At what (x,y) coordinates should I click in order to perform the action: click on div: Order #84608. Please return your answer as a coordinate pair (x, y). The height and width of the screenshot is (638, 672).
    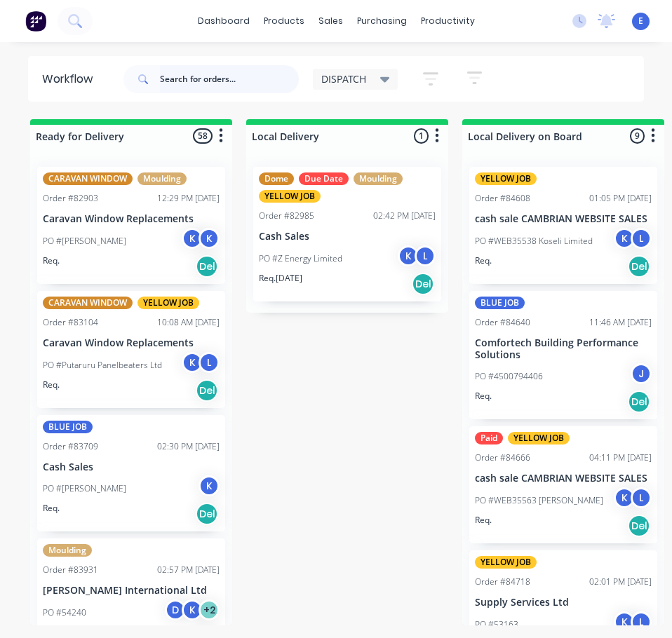
    Looking at the image, I should click on (502, 198).